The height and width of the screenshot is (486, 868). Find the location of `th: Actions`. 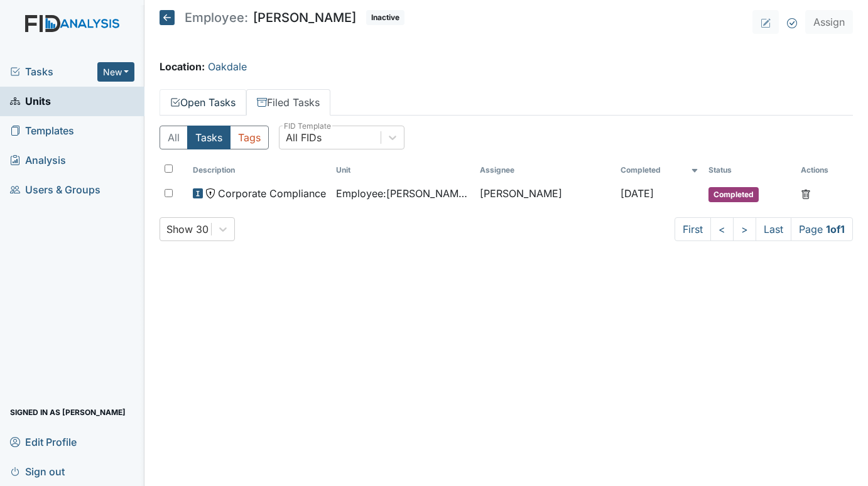

th: Actions is located at coordinates (825, 171).